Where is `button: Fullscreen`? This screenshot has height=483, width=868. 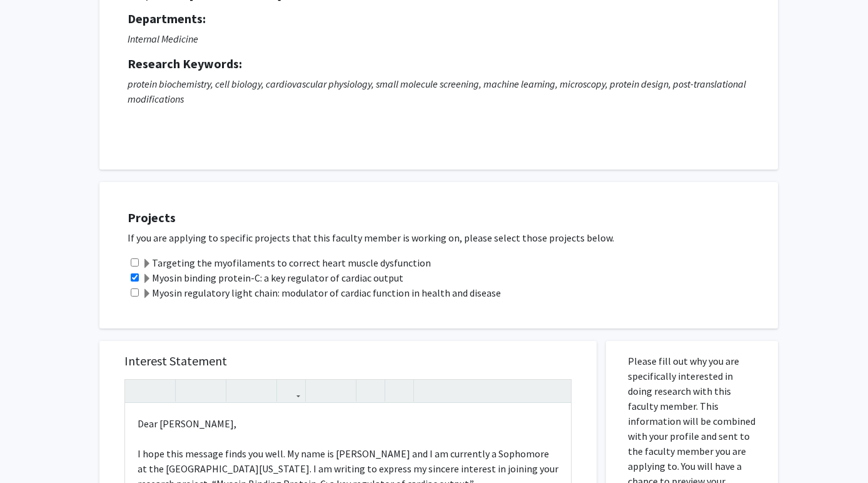 button: Fullscreen is located at coordinates (557, 391).